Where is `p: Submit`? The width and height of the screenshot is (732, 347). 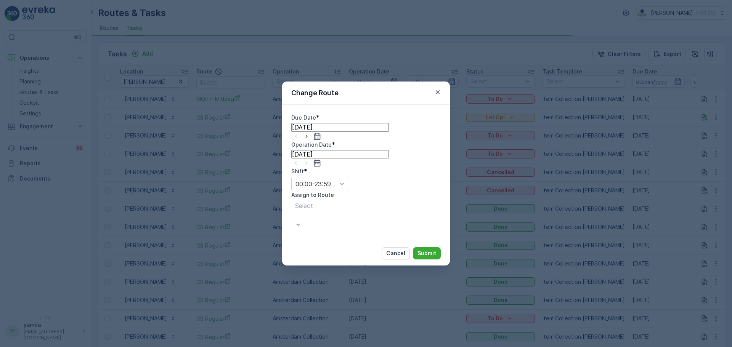 p: Submit is located at coordinates (427, 254).